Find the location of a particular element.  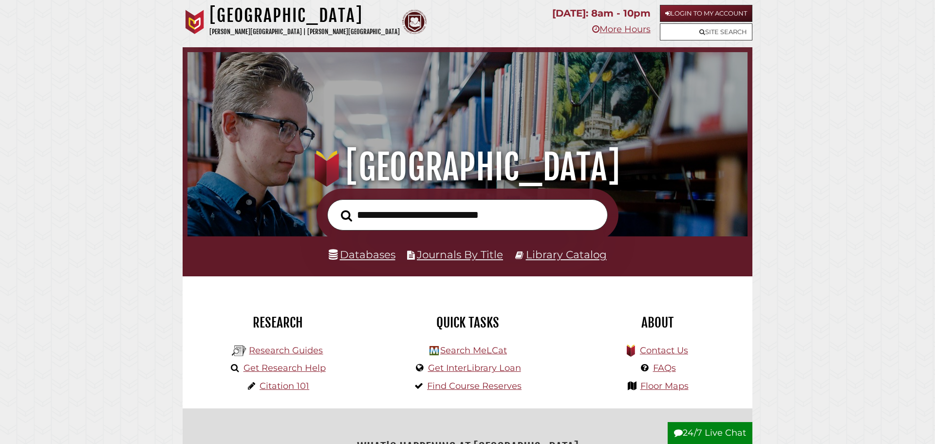

a: Get Research Help is located at coordinates (284, 368).